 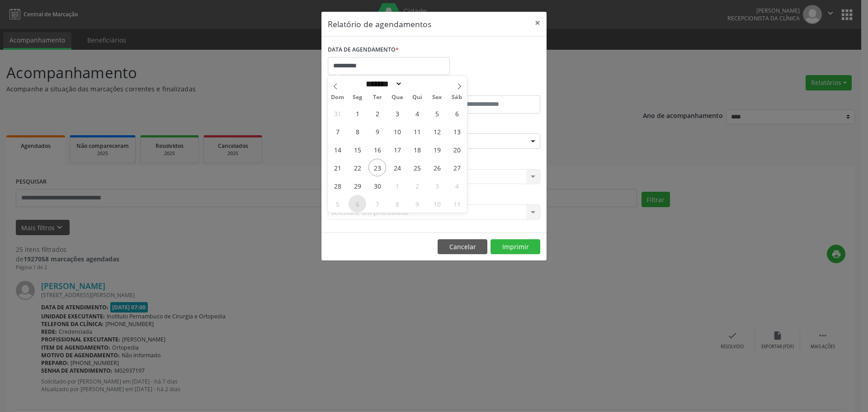 I want to click on span: Setembro 30, 2025, so click(x=377, y=185).